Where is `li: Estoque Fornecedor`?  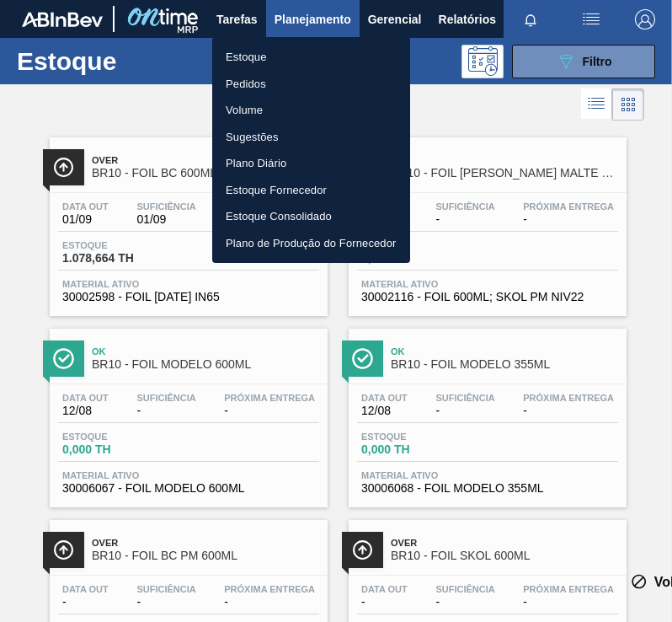 li: Estoque Fornecedor is located at coordinates (310, 191).